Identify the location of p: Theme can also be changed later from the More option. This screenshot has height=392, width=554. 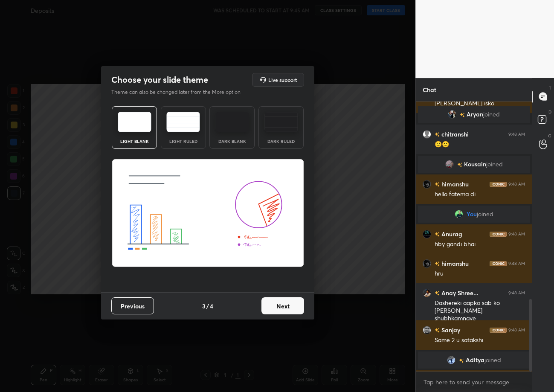
(180, 92).